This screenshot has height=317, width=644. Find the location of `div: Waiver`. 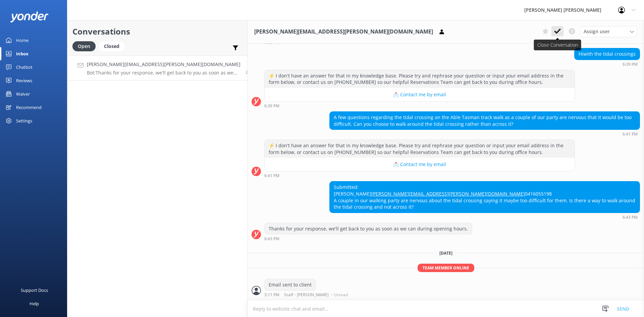

div: Waiver is located at coordinates (23, 94).